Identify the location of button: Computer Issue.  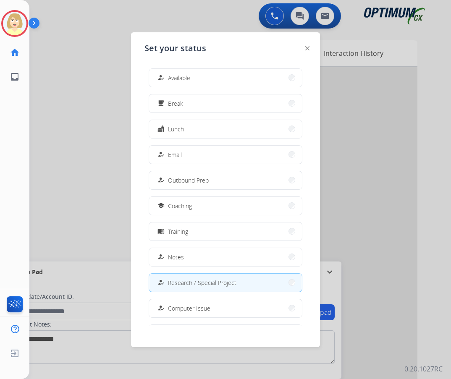
(225, 308).